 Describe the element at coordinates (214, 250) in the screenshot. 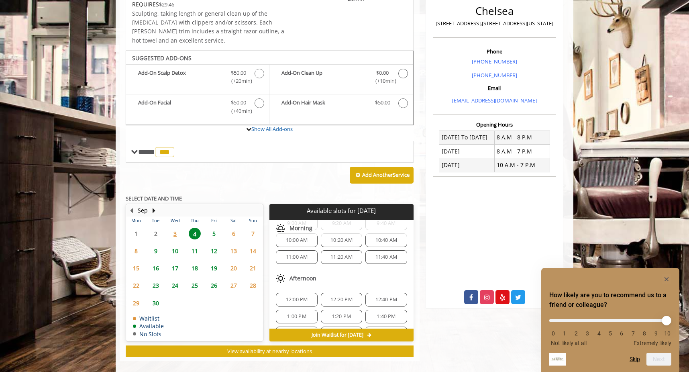

I see `td: Select day12` at that location.